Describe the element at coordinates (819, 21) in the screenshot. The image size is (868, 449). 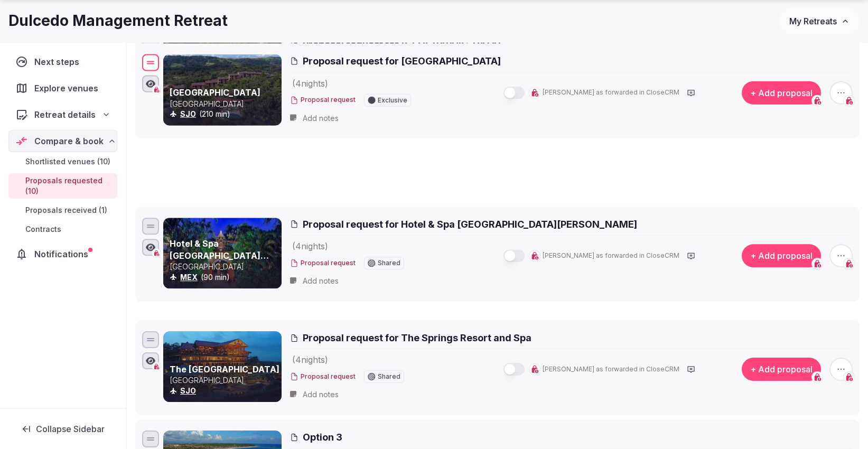
I see `button: My Retreats` at that location.